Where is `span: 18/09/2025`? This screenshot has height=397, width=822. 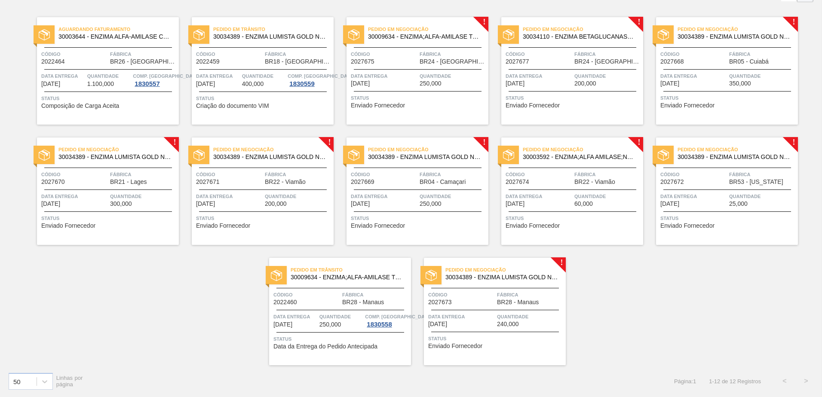
span: 18/09/2025 is located at coordinates (205, 84).